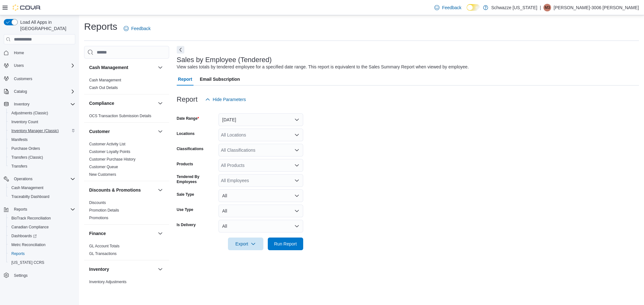 This screenshot has width=644, height=305. I want to click on span: Cash Out Details, so click(104, 88).